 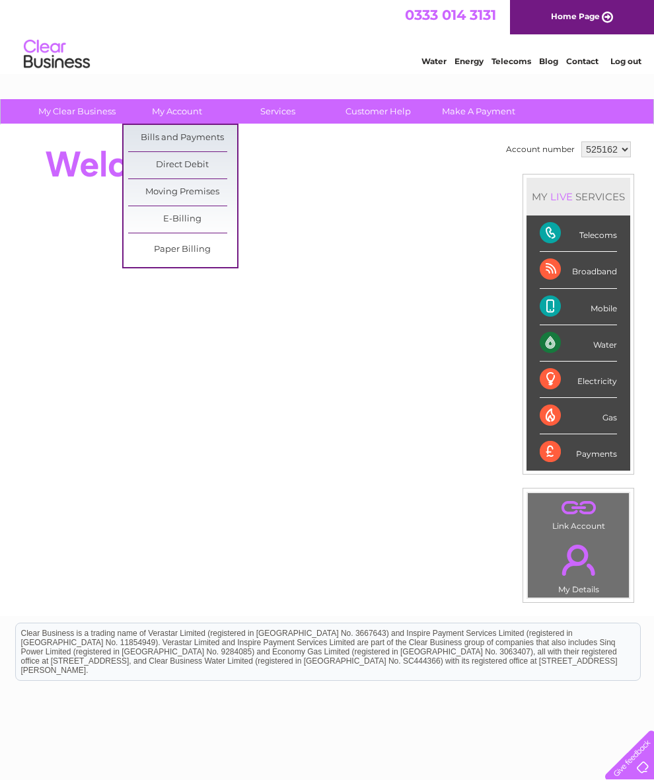 What do you see at coordinates (469, 61) in the screenshot?
I see `a: Energy` at bounding box center [469, 61].